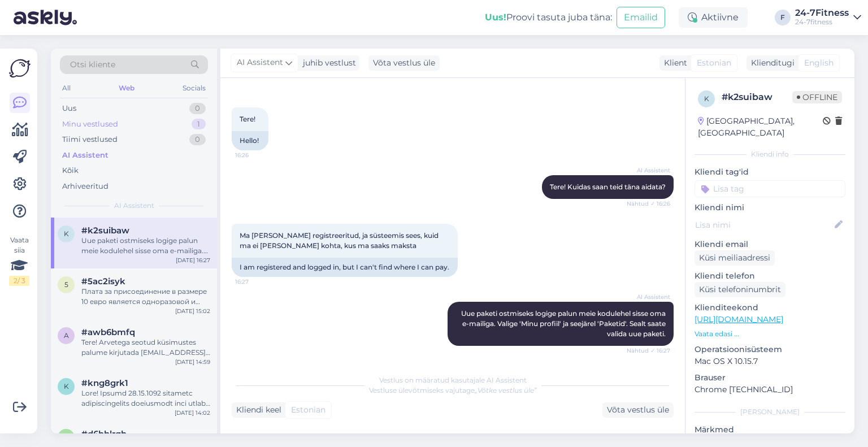 This screenshot has width=868, height=447. Describe the element at coordinates (453, 390) in the screenshot. I see `span: Vestluse ülevõtmiseks vajutage` at that location.